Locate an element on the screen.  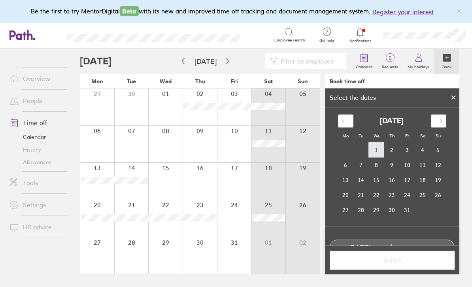
small: Tu is located at coordinates (361, 136).